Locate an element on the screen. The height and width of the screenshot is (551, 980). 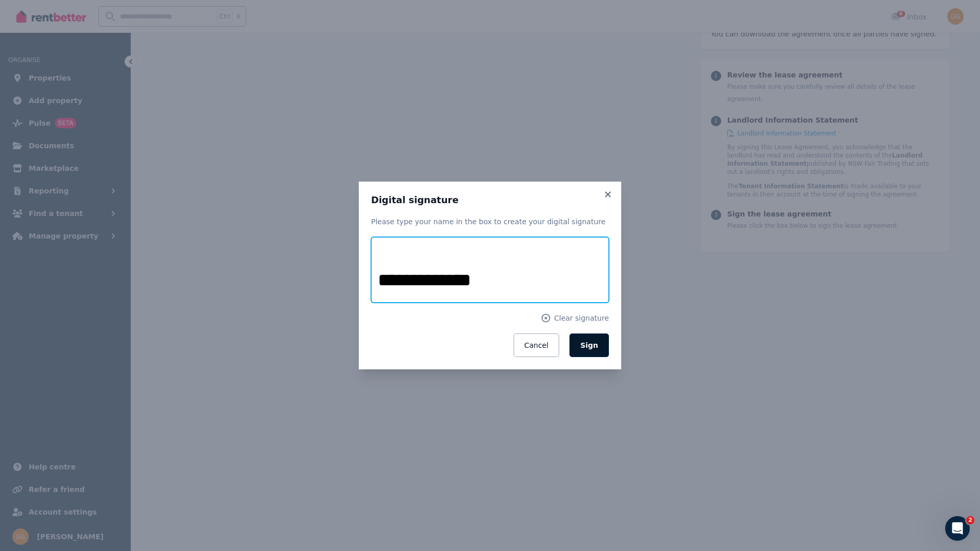
button: Cancel is located at coordinates (536, 345).